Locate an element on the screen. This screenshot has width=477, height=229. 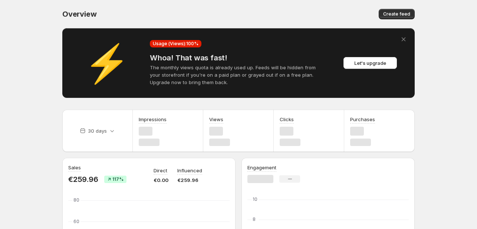
p: Influenced is located at coordinates (189, 171).